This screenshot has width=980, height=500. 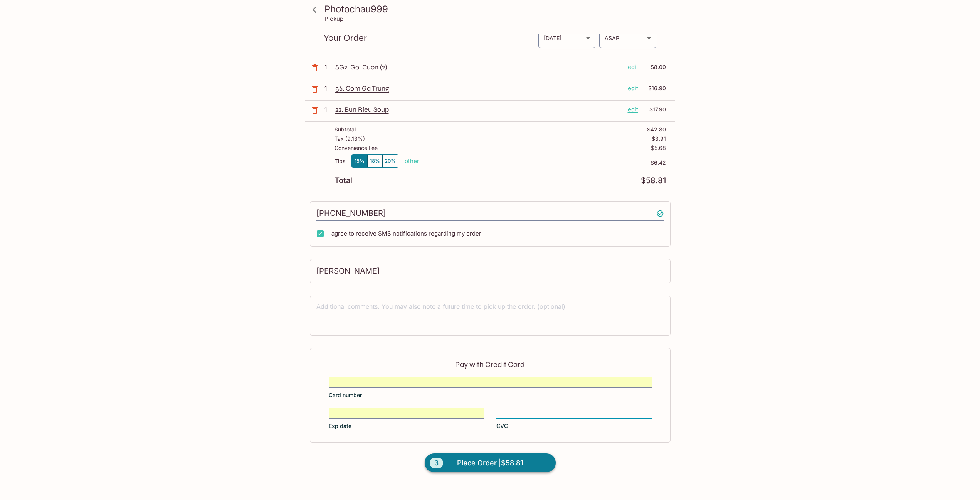 What do you see at coordinates (479, 67) in the screenshot?
I see `p: SG2. Goi Cuon (2)` at bounding box center [479, 67].